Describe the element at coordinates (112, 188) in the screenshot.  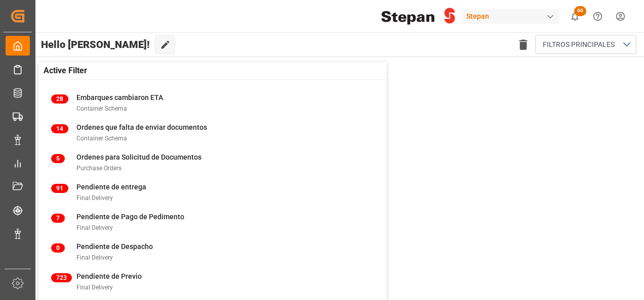
I see `span: Pendiente de entrega` at that location.